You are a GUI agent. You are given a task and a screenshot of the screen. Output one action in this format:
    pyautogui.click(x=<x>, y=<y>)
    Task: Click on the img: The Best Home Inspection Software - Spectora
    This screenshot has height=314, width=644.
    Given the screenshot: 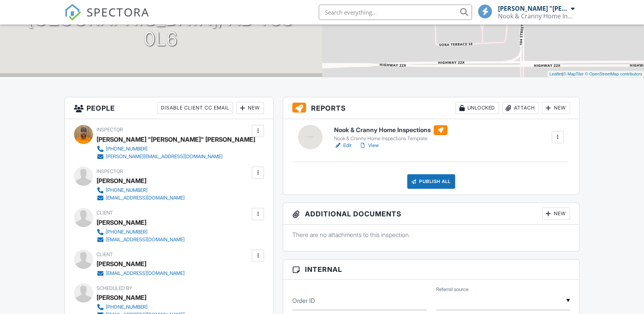 What is the action you would take?
    pyautogui.click(x=73, y=12)
    